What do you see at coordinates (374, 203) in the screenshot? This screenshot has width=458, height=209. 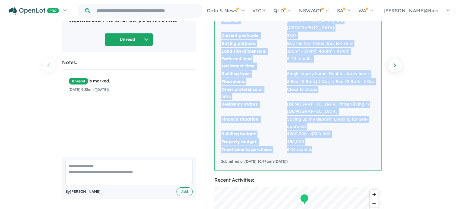 I see `span: Zoom out` at bounding box center [374, 203].